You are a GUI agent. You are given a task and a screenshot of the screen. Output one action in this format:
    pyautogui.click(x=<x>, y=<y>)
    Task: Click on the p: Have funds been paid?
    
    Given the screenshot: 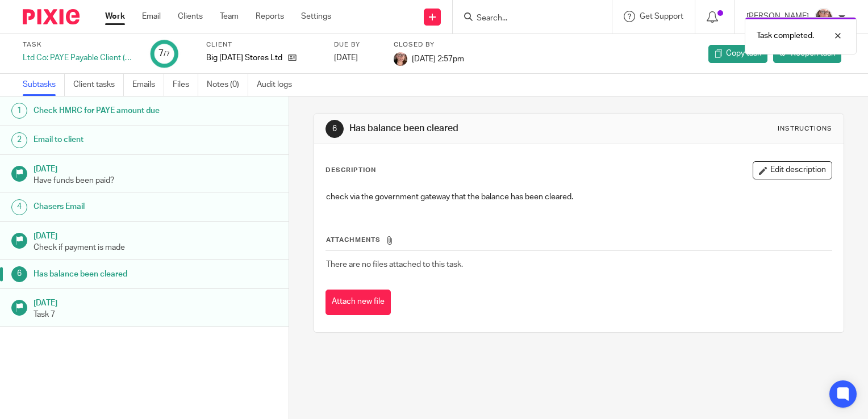 What is the action you would take?
    pyautogui.click(x=155, y=180)
    